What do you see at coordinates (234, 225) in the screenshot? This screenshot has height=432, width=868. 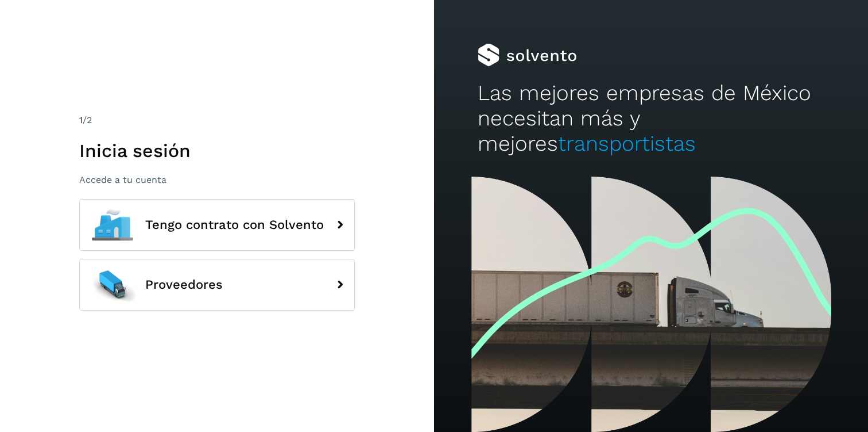 I see `span: Tengo contrato con Solvento` at bounding box center [234, 225].